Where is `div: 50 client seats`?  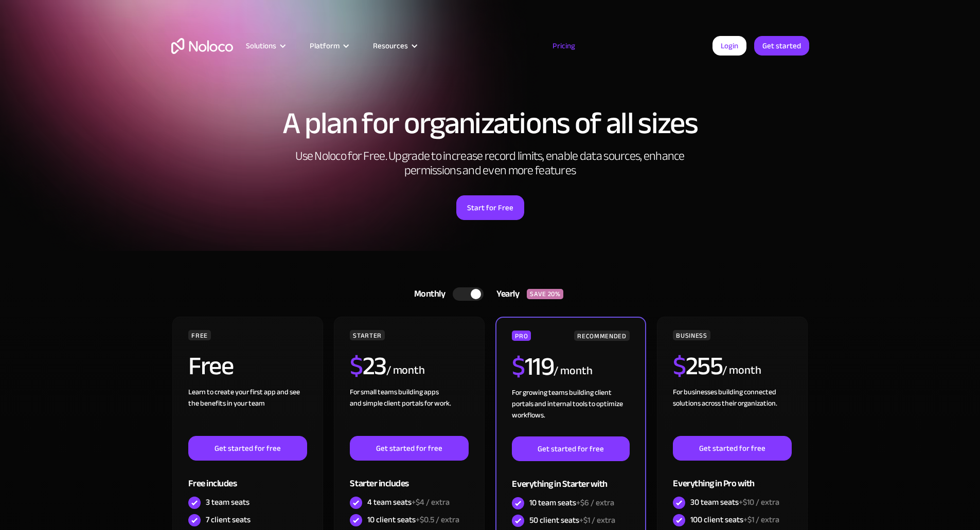
div: 50 client seats is located at coordinates (572, 520).